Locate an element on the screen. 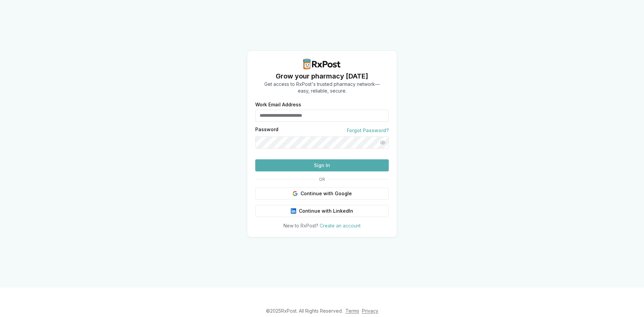 The image size is (644, 317). img: Google is located at coordinates (295, 193).